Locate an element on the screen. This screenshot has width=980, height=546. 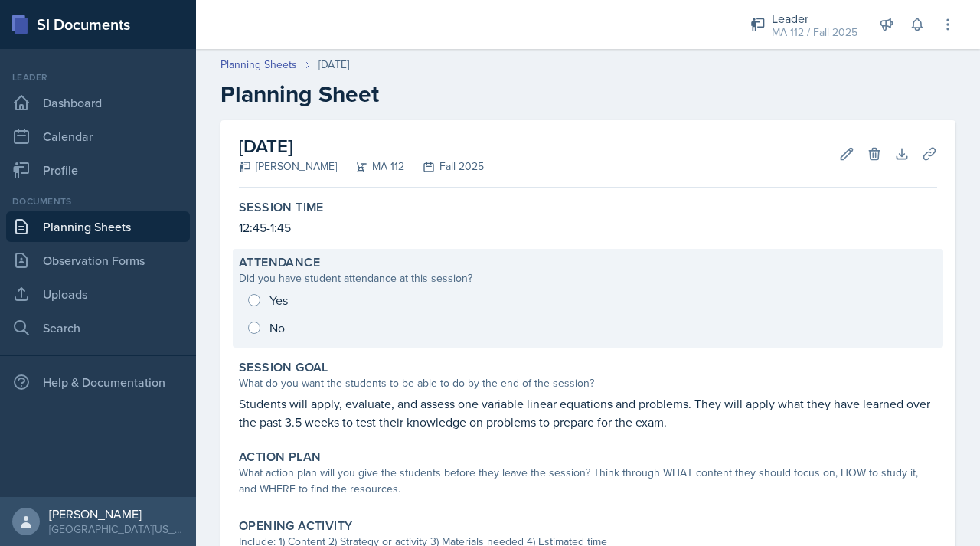
label: Session Goal is located at coordinates (283, 368).